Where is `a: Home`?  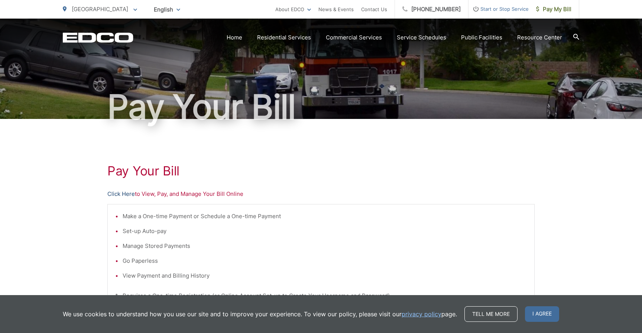
a: Home is located at coordinates (234, 38).